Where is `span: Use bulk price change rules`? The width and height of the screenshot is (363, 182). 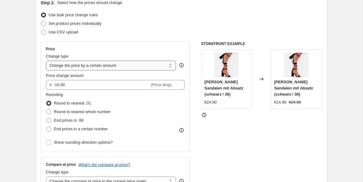 span: Use bulk price change rules is located at coordinates (73, 15).